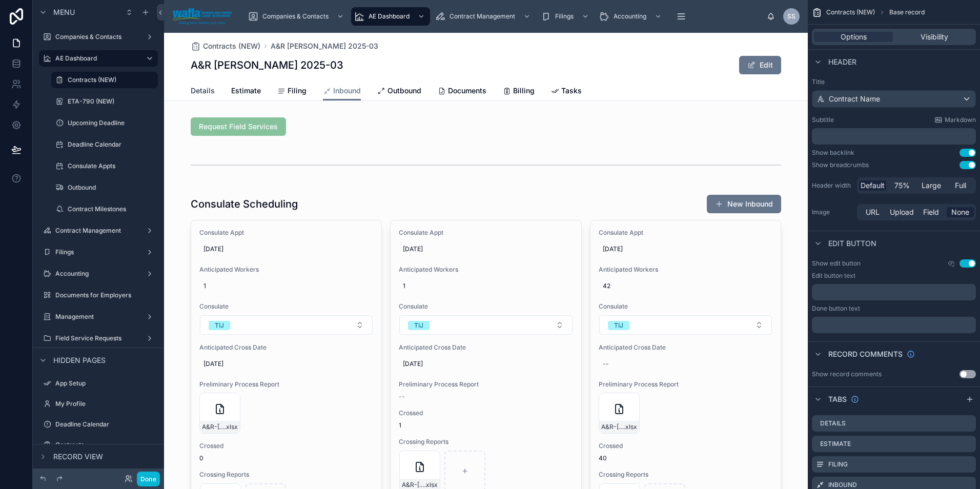 Image resolution: width=980 pixels, height=489 pixels. I want to click on span: Contract Management, so click(482, 17).